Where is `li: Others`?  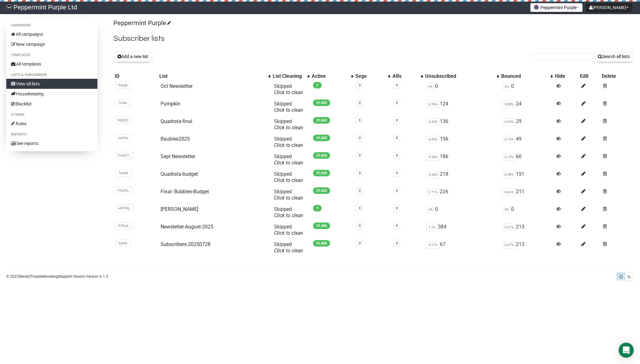
li: Others is located at coordinates (52, 115).